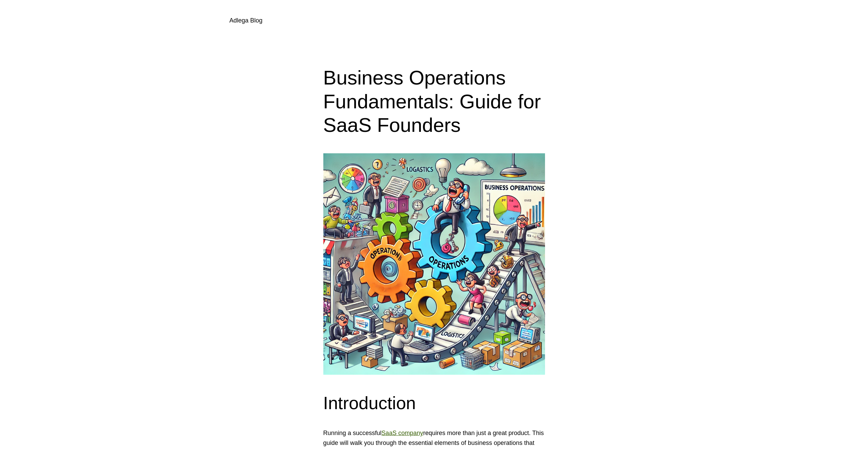 Image resolution: width=868 pixels, height=449 pixels. I want to click on a: SaaS company, so click(403, 433).